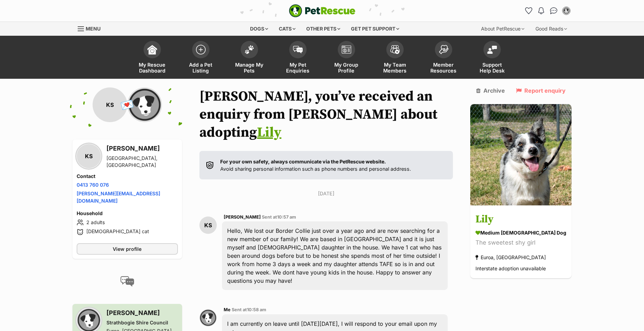 This screenshot has width=644, height=331. I want to click on div: Good Reads, so click(551, 29).